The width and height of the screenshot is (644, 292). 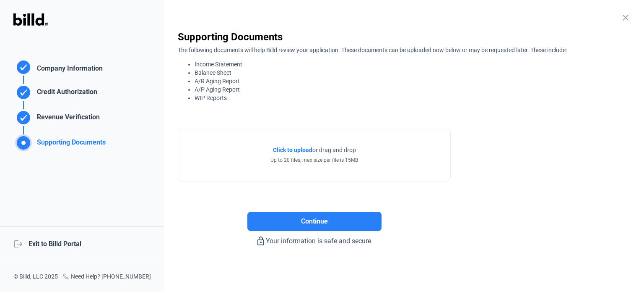 What do you see at coordinates (68, 69) in the screenshot?
I see `div: Company Information` at bounding box center [68, 69].